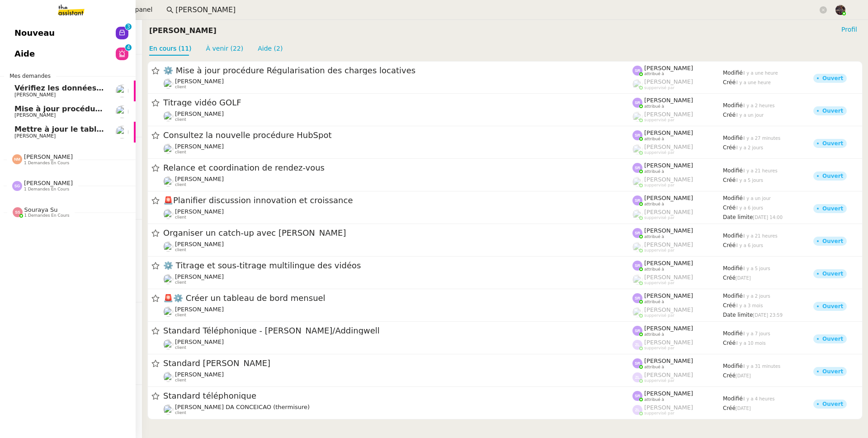 The image size is (868, 438). What do you see at coordinates (496, 10) in the screenshot?
I see `input: Rechercher` at bounding box center [496, 10].